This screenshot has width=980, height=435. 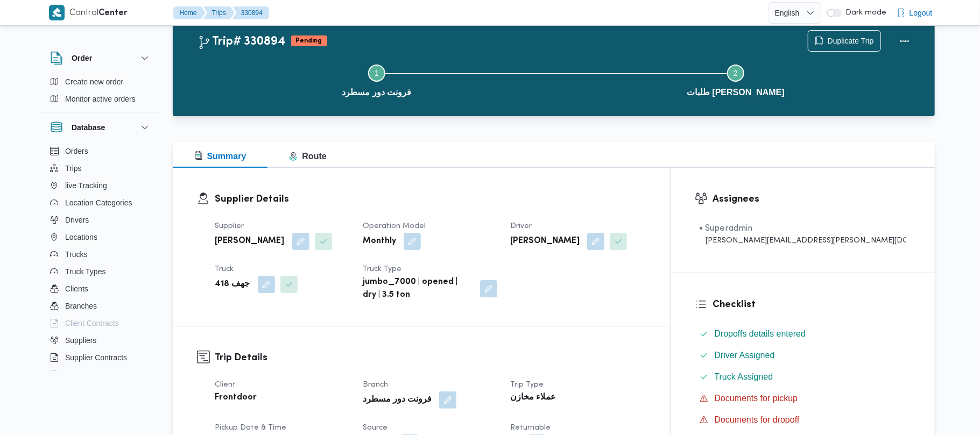 What do you see at coordinates (226, 384) in the screenshot?
I see `span: Client` at bounding box center [226, 384].